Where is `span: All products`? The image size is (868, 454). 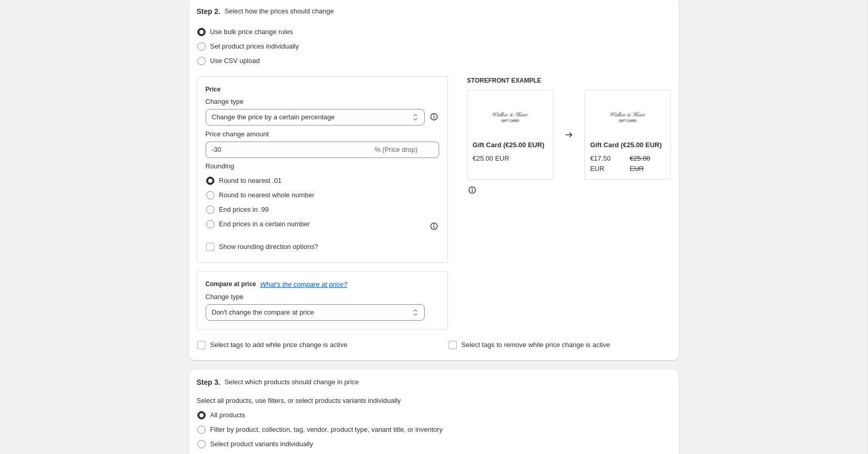
span: All products is located at coordinates (228, 414).